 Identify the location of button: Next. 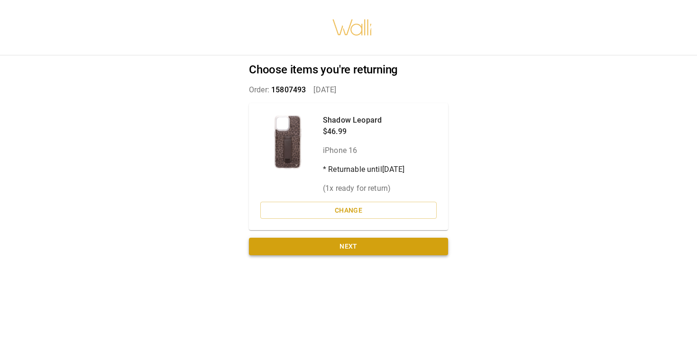
(348, 247).